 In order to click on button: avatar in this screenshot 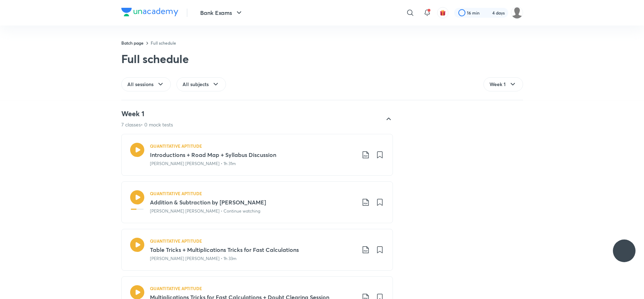, I will do `click(443, 13)`.